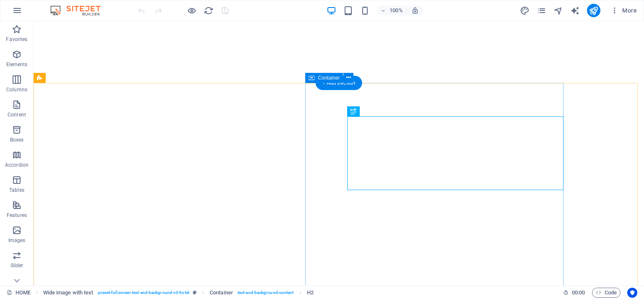 This screenshot has height=299, width=644. I want to click on span: Code, so click(606, 293).